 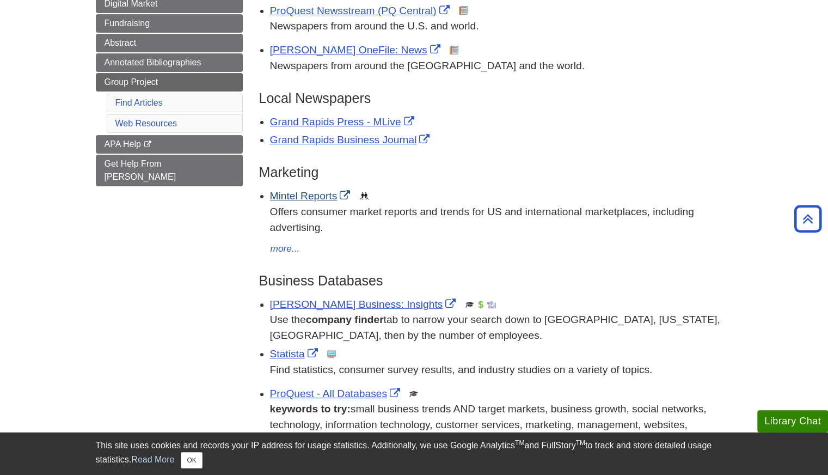 I want to click on b: company finder, so click(x=345, y=319).